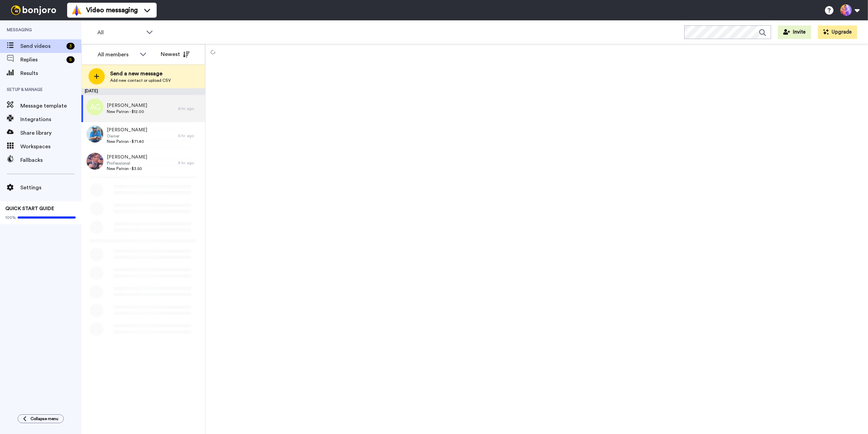  I want to click on span: New Patron - $12.00, so click(127, 111).